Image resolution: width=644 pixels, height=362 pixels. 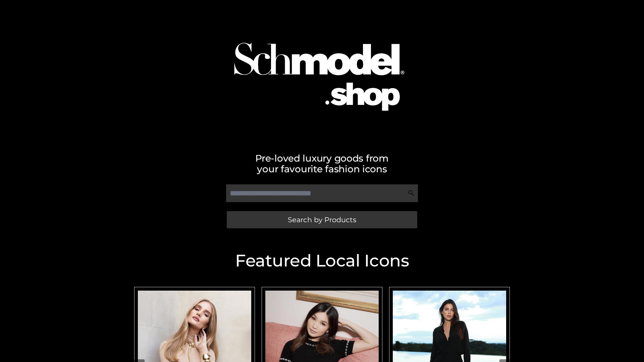 I want to click on img: Search Icon, so click(x=411, y=193).